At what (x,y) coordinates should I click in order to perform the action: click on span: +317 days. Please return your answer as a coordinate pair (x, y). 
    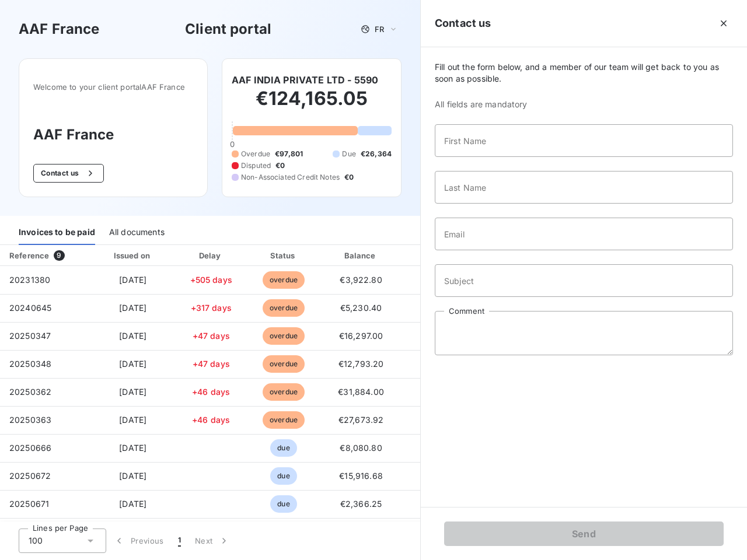
    Looking at the image, I should click on (212, 307).